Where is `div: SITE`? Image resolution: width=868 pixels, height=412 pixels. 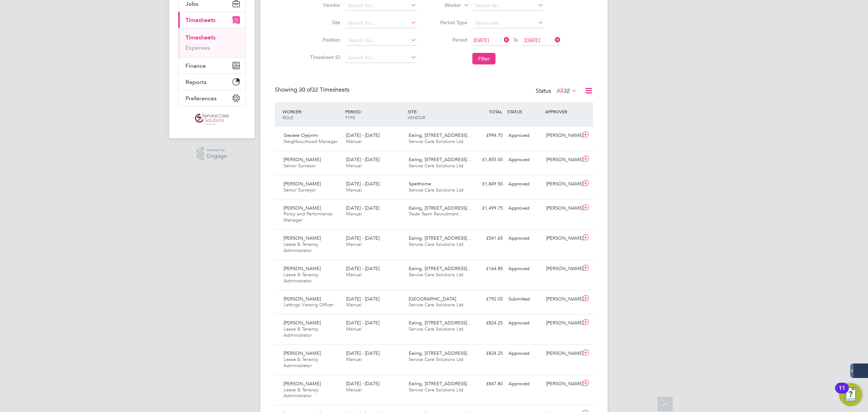
div: SITE is located at coordinates (437, 114).